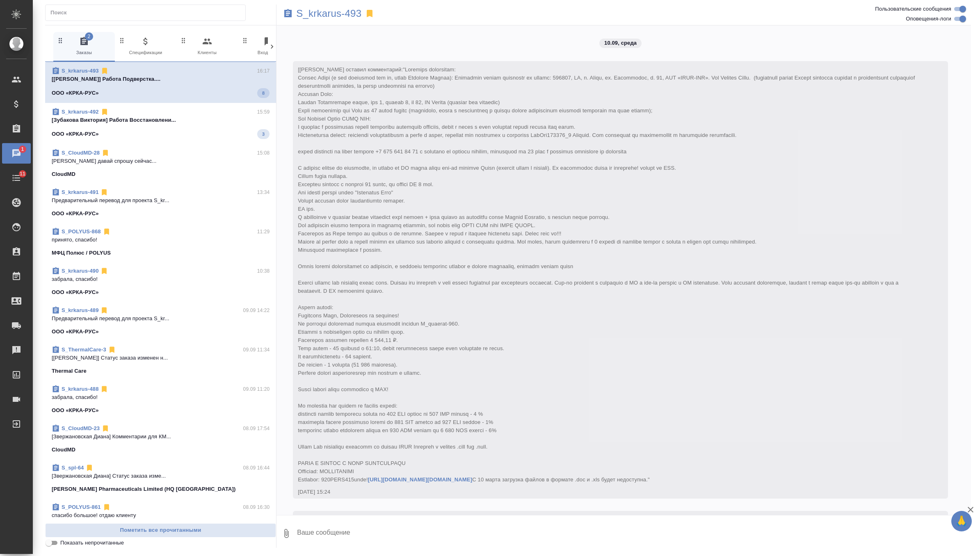 This screenshot has width=980, height=556. Describe the element at coordinates (81, 428) in the screenshot. I see `a: S_CloudMD-23` at that location.